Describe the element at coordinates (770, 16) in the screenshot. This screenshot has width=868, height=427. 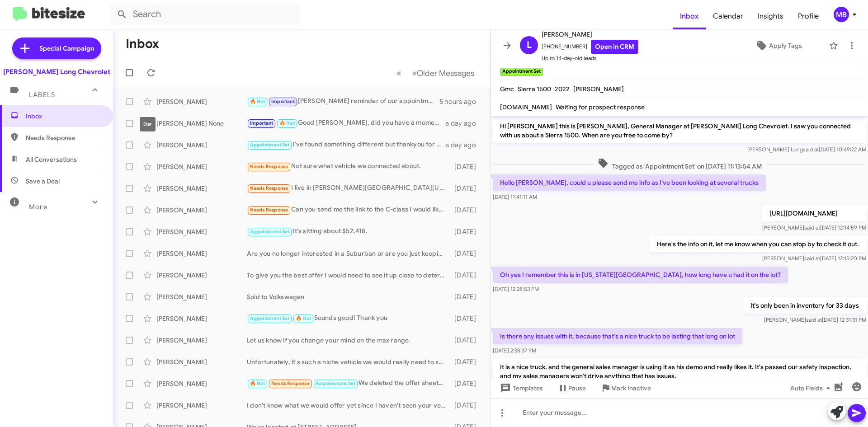
I see `a: Insights` at that location.